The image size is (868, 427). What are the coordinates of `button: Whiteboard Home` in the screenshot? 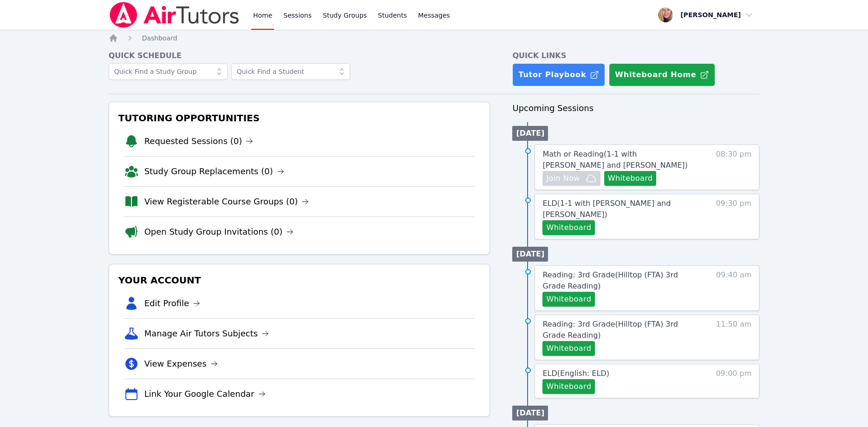 It's located at (662, 74).